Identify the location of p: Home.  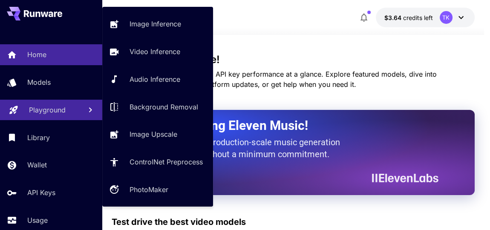
(37, 55).